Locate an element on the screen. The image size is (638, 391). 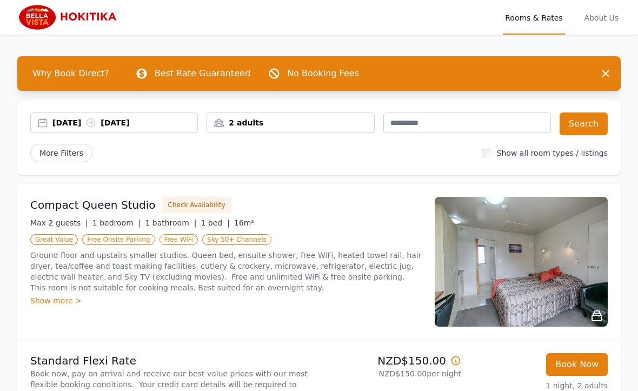
p: NZD$150.00 per night is located at coordinates (392, 373).